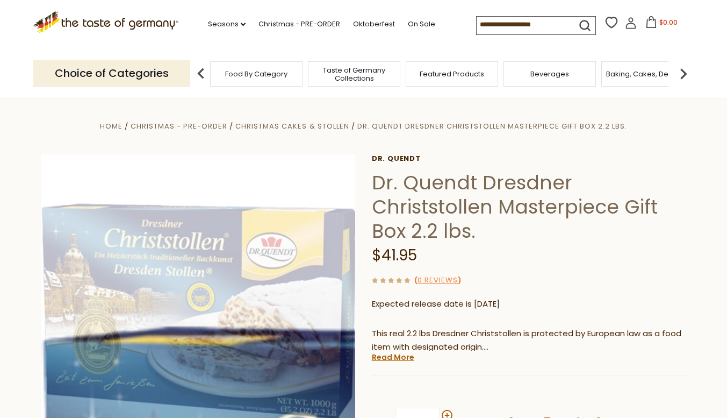  I want to click on p: This real 2.2 lbs Dresdner Christstollen is protected by European law as a food item with designa..., so click(529, 340).